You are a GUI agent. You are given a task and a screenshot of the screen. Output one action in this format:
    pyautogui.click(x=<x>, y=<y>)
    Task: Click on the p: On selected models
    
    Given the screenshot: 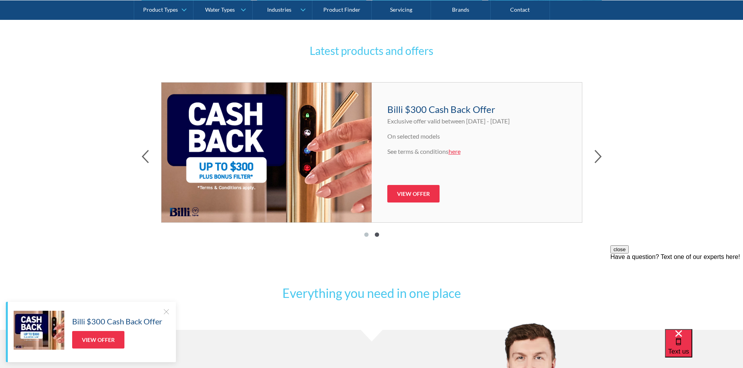 What is the action you would take?
    pyautogui.click(x=476, y=136)
    